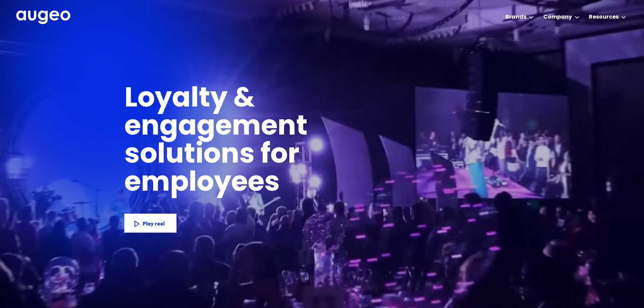  Describe the element at coordinates (270, 128) in the screenshot. I see `h1: Loyalty & engagement solutions for` at that location.